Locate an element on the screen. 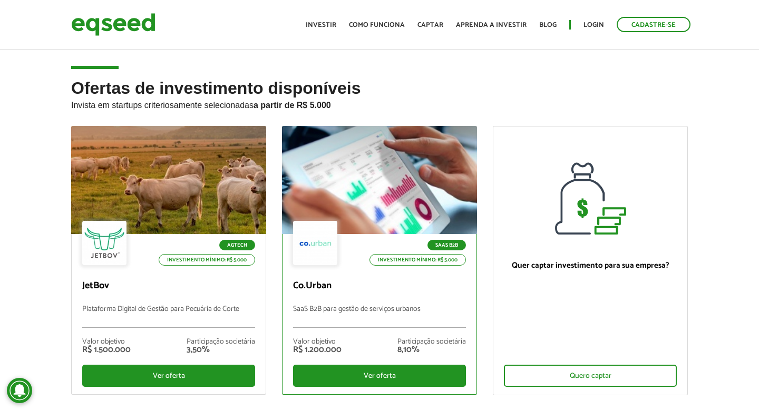 The image size is (759, 410). p: Quer captar investimento para sua empresa? is located at coordinates (591, 266).